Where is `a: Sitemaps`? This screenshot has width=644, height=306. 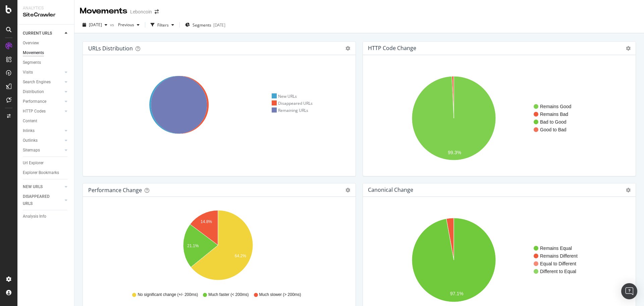
a: Sitemaps is located at coordinates (42, 150).